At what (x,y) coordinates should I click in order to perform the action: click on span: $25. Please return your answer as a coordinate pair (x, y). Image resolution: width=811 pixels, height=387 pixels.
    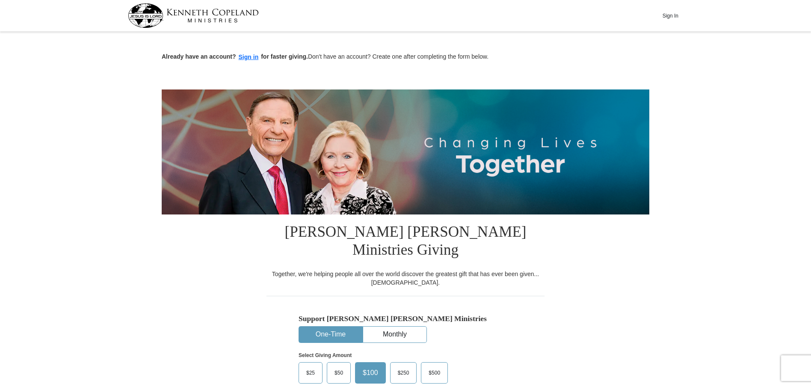
    Looking at the image, I should click on (311, 373).